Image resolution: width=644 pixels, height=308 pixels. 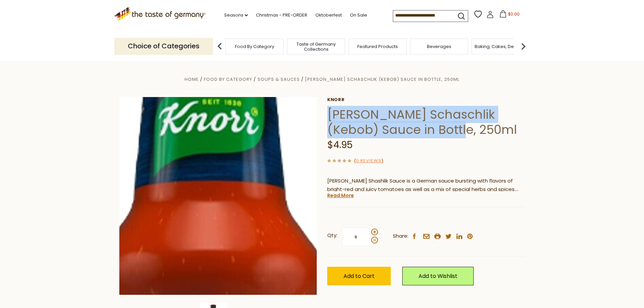 What do you see at coordinates (278, 79) in the screenshot?
I see `span: Soups & Sauces` at bounding box center [278, 79].